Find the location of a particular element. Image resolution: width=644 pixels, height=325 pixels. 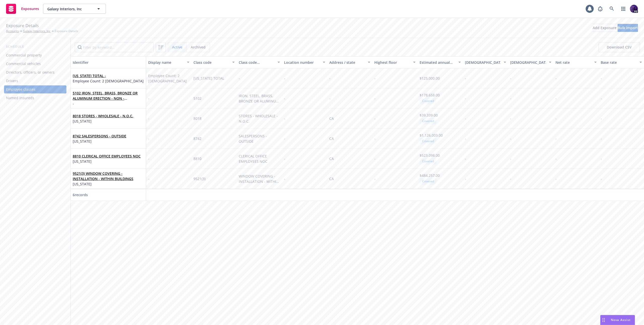

button: Full-time employee is located at coordinates (485, 62).